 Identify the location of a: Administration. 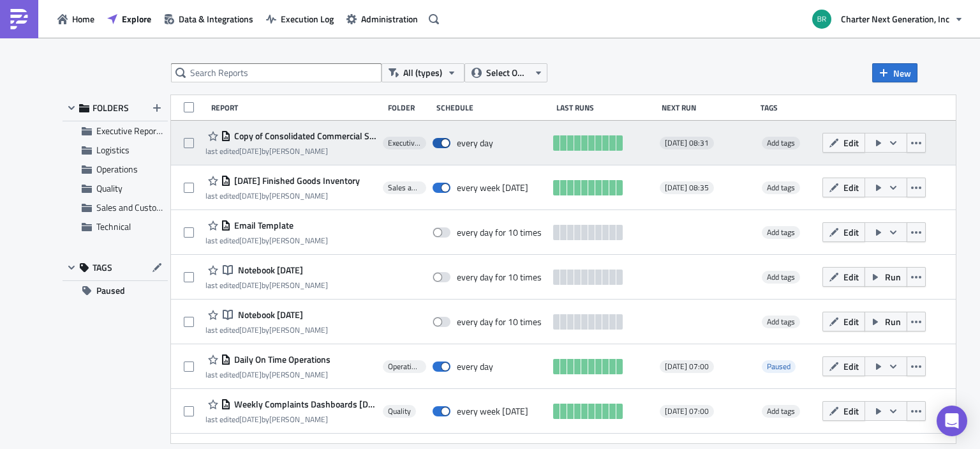
(382, 19).